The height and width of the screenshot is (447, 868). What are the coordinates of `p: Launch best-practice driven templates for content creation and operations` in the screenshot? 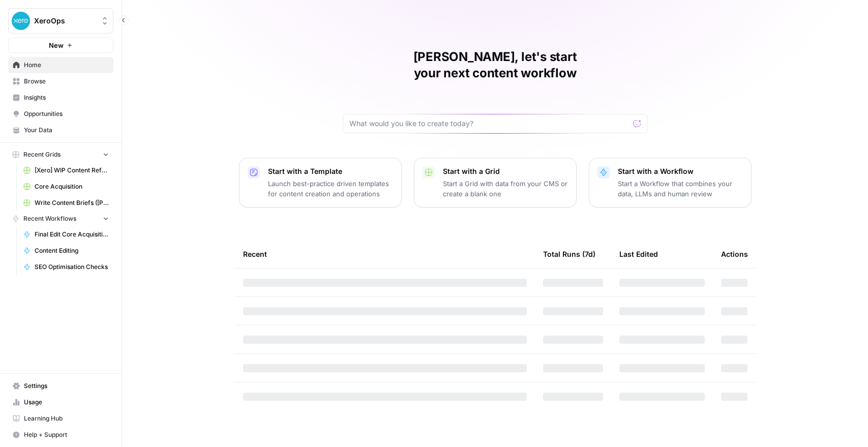 It's located at (330, 189).